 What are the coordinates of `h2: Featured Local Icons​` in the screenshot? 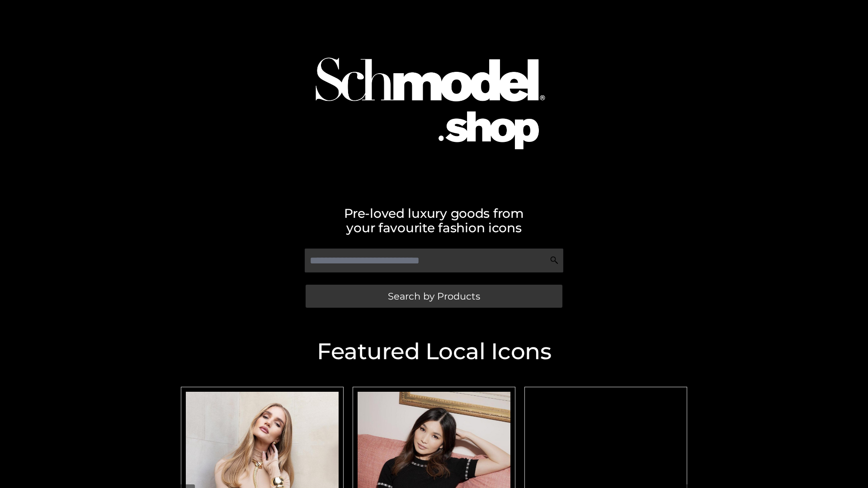 It's located at (434, 352).